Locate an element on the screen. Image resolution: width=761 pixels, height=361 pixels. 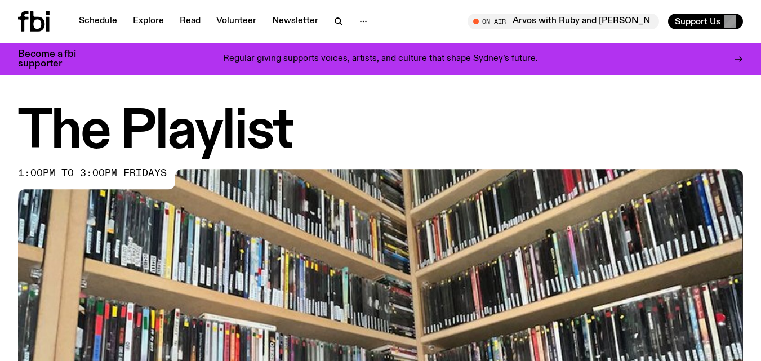
a: Newsletter is located at coordinates (295, 21).